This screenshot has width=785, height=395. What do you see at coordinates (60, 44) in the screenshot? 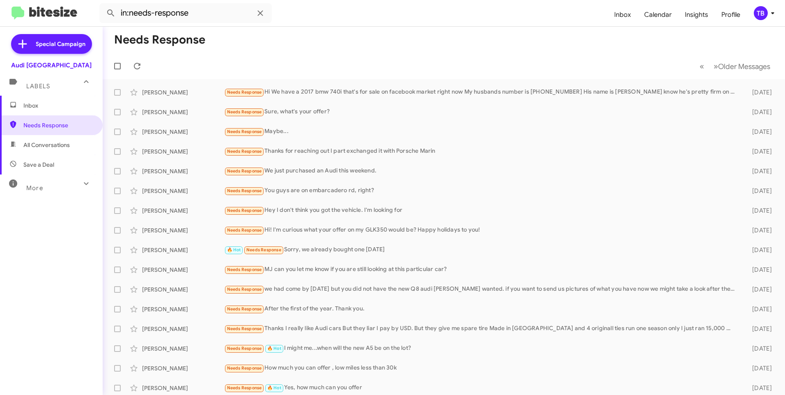
I see `span: Special Campaign` at bounding box center [60, 44].